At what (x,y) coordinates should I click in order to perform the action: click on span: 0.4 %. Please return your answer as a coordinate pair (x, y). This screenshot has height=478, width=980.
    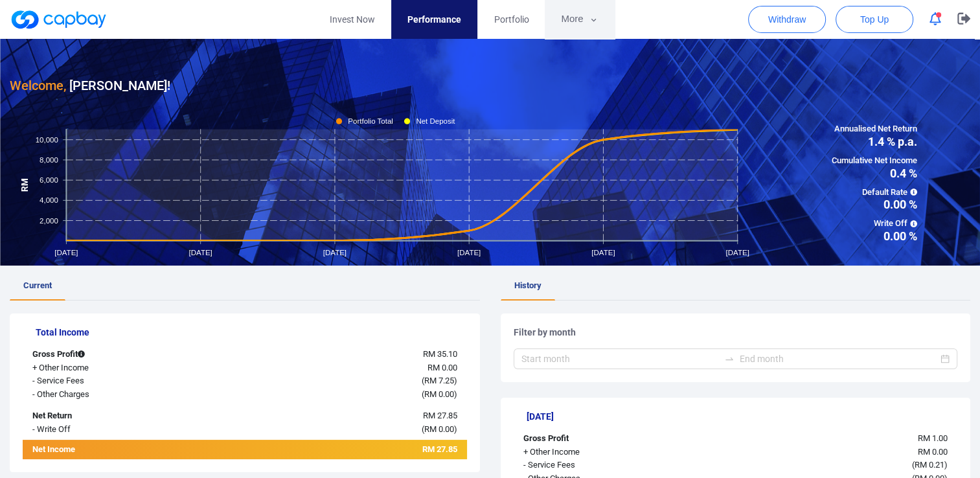
    Looking at the image, I should click on (874, 174).